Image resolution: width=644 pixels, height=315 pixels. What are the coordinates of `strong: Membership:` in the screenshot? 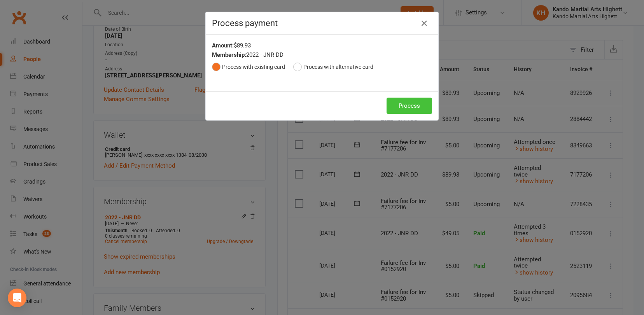 It's located at (229, 55).